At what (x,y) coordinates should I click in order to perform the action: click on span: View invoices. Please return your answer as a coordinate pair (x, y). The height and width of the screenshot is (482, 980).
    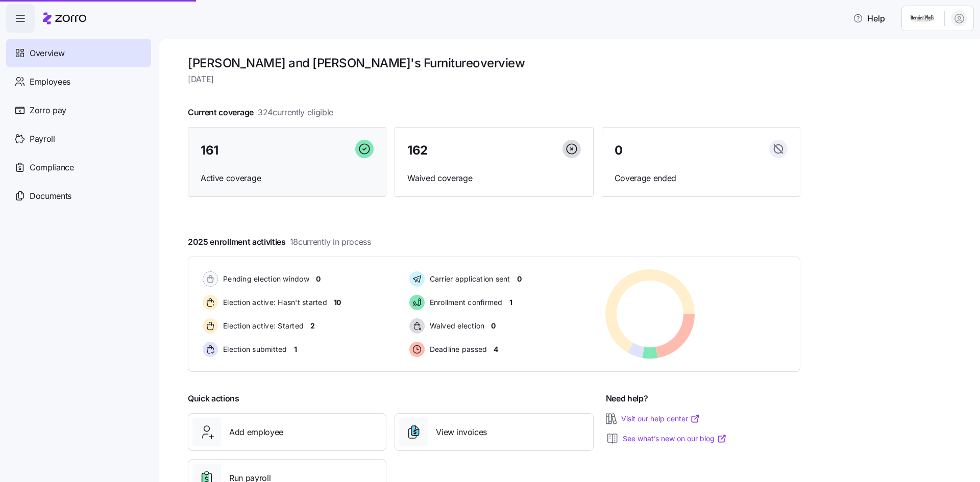
    Looking at the image, I should click on (461, 432).